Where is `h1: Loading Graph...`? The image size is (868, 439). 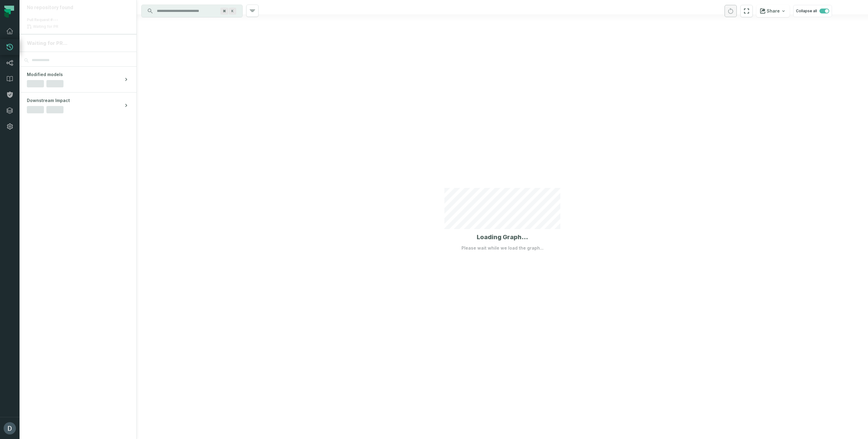
h1: Loading Graph... is located at coordinates (503, 237).